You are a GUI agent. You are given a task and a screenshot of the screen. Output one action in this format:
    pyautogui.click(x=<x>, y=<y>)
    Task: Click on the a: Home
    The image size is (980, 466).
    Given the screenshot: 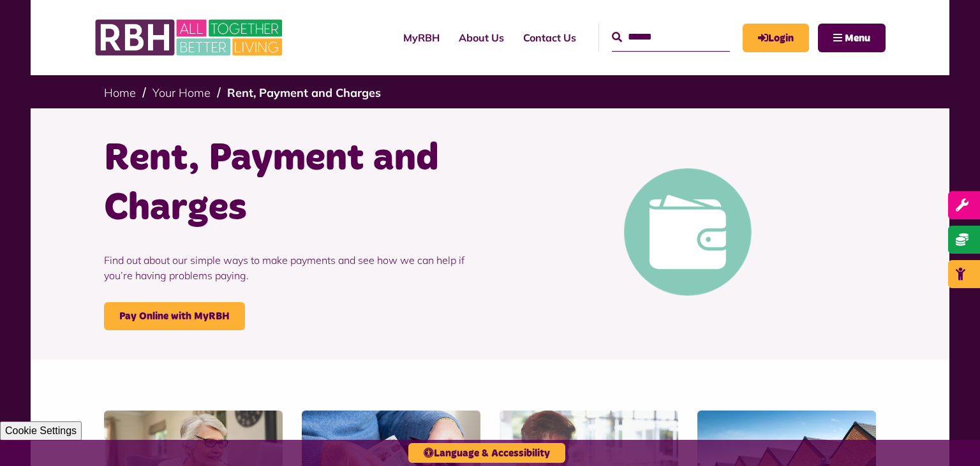 What is the action you would take?
    pyautogui.click(x=120, y=93)
    